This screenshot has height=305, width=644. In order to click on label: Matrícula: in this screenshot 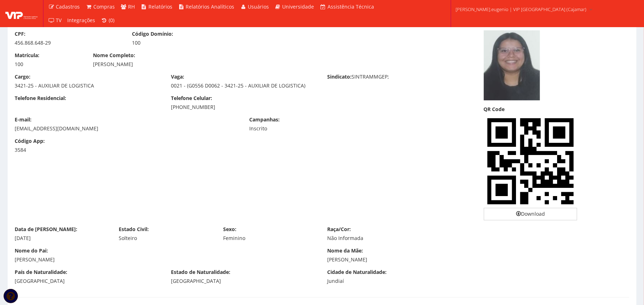, I will do `click(27, 56)`.